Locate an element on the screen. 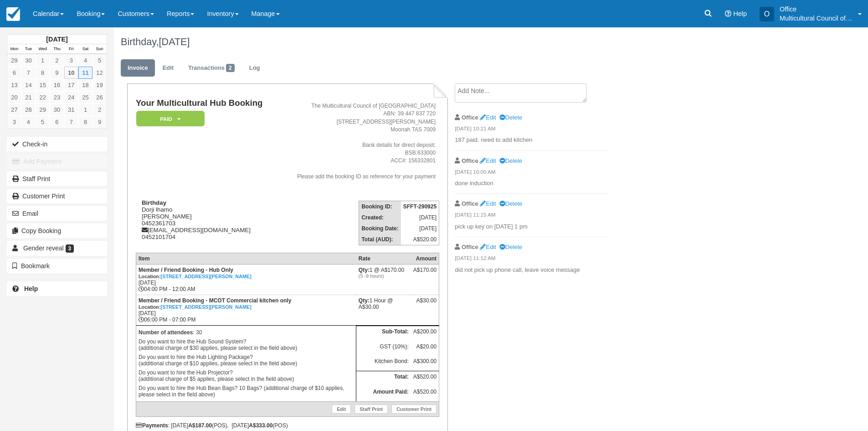 This screenshot has height=431, width=868. th: Booking Date: is located at coordinates (380, 228).